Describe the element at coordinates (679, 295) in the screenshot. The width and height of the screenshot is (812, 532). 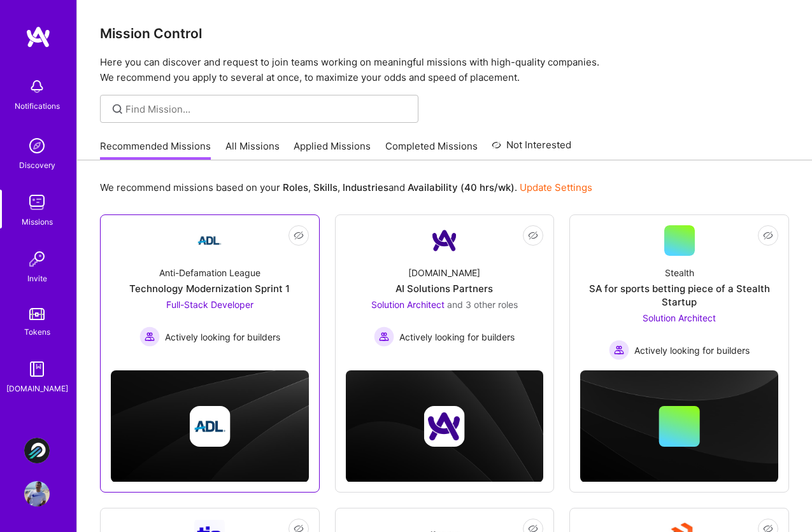
I see `div: SA for sports betting piece of a Stealth Startup` at that location.